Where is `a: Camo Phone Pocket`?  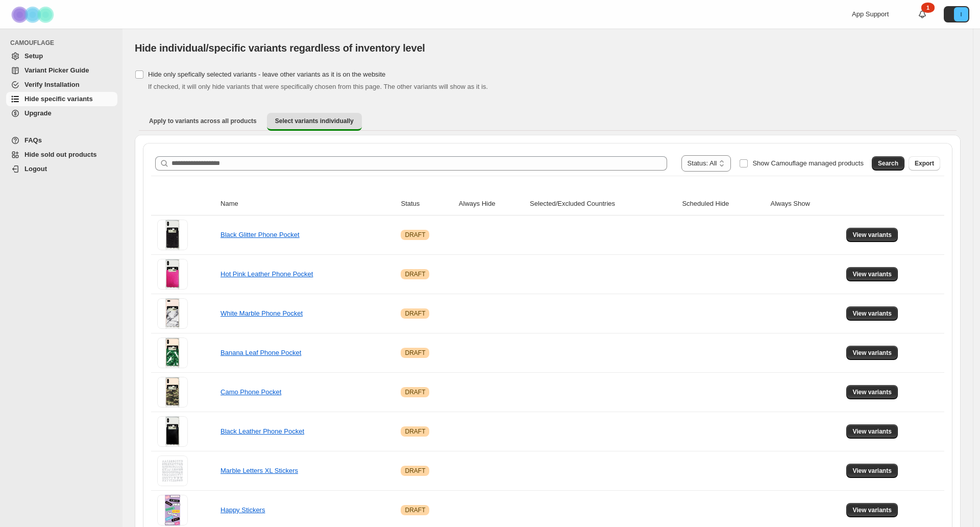 a: Camo Phone Pocket is located at coordinates (251, 391).